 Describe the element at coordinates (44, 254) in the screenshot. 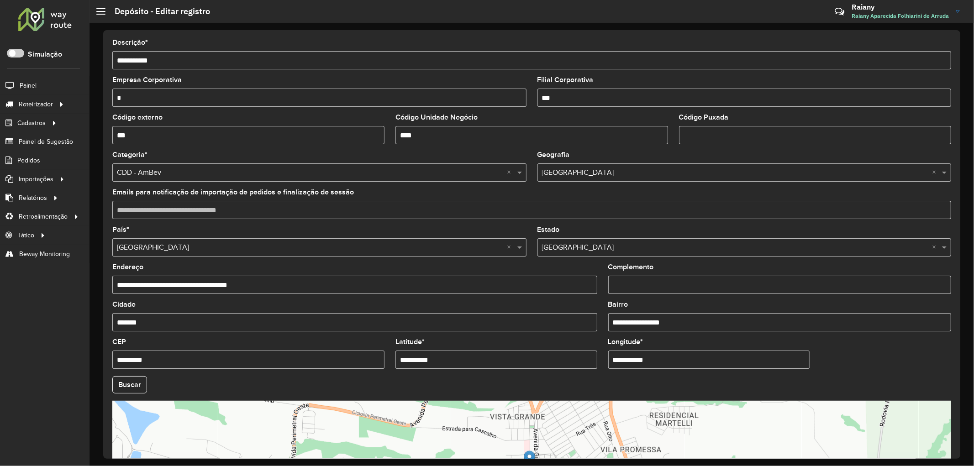

I see `span: Beway Monitoring` at that location.